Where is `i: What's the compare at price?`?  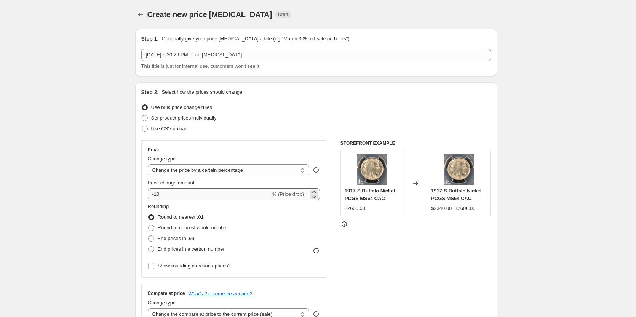 i: What's the compare at price? is located at coordinates (220, 293).